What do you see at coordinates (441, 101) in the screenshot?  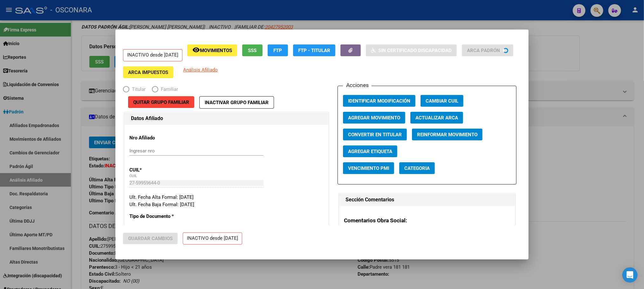 I see `span: Cambiar CUIL` at bounding box center [441, 101].